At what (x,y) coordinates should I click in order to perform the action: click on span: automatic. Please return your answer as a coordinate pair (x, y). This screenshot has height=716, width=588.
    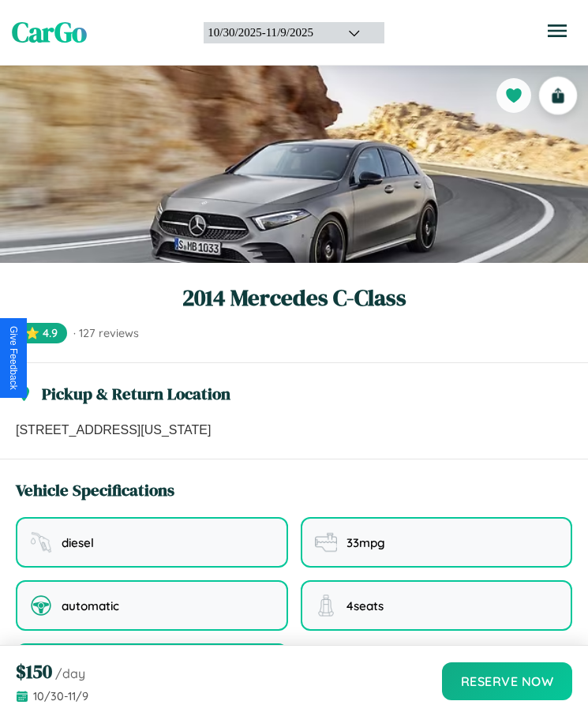
    Looking at the image, I should click on (90, 605).